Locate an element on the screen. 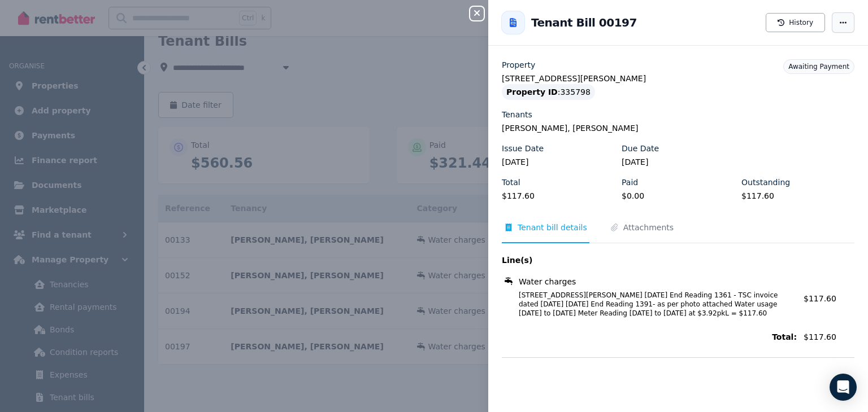 This screenshot has height=412, width=868. legend: $0.00 is located at coordinates (679, 196).